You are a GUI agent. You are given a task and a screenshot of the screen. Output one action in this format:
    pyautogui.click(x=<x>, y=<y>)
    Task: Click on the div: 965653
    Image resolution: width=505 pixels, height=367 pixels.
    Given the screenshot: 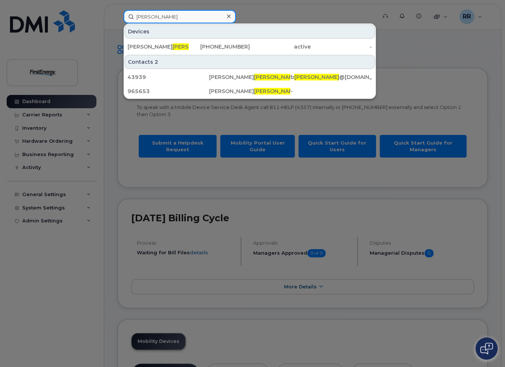 What is the action you would take?
    pyautogui.click(x=168, y=91)
    